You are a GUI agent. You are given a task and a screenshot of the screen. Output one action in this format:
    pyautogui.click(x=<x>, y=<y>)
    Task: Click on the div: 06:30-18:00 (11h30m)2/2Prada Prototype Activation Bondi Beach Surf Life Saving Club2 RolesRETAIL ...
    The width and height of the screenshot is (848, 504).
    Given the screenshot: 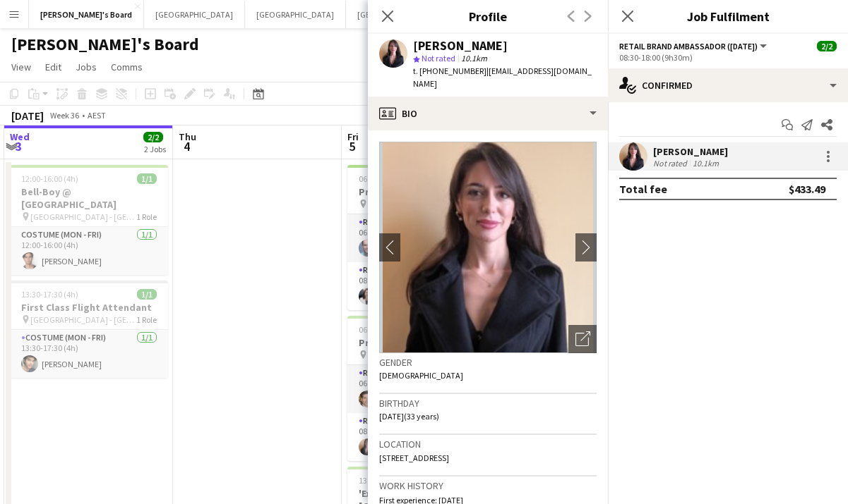 What is the action you would take?
    pyautogui.click(x=426, y=389)
    